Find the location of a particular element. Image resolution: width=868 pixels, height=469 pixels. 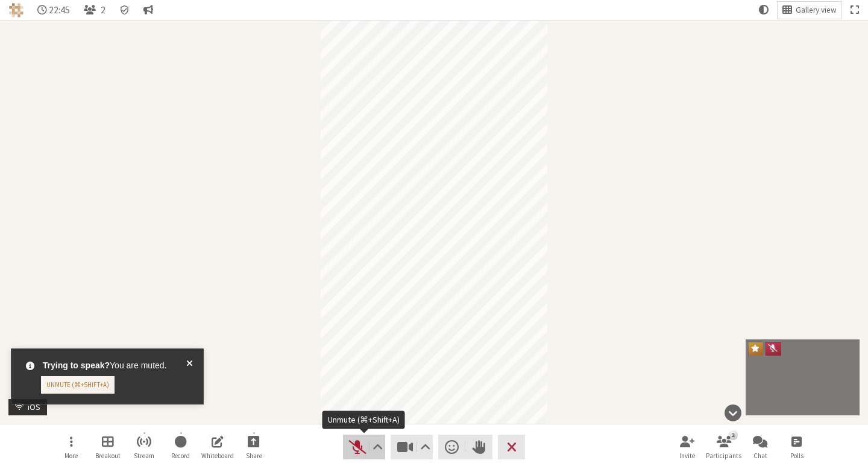

img: Iotum is located at coordinates (16, 11).